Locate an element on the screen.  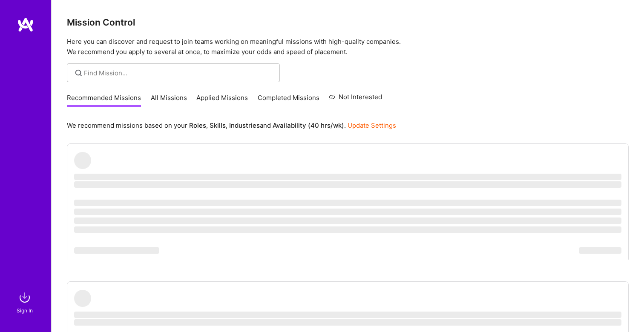
a: All Missions is located at coordinates (169, 100).